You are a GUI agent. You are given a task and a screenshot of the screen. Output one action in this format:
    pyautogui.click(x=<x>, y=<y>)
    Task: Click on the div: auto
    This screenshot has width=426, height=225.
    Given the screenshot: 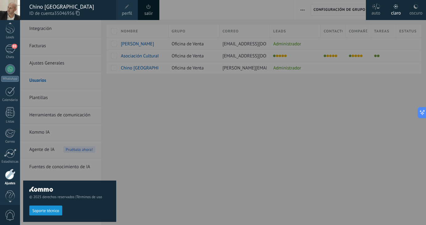 What is the action you would take?
    pyautogui.click(x=376, y=12)
    